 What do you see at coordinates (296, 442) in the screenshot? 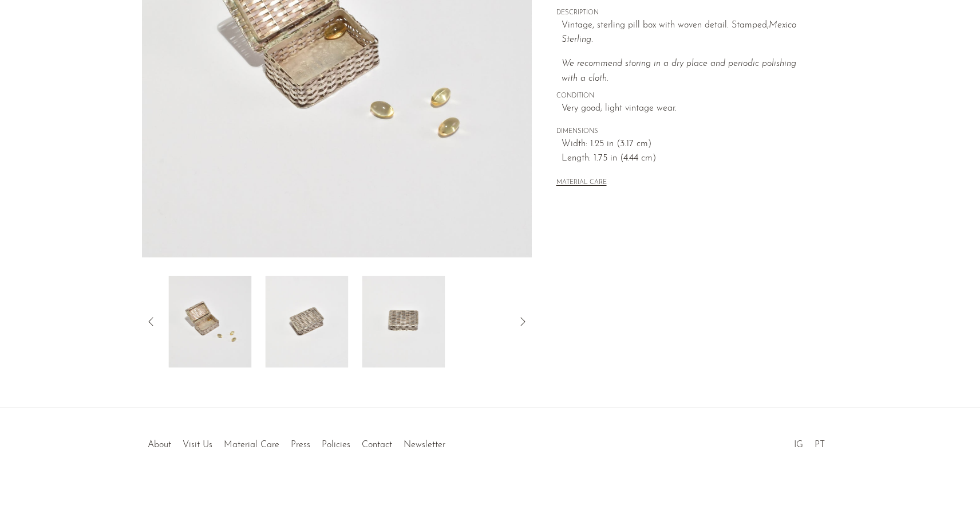
I see `ul: Quick links` at bounding box center [296, 442].